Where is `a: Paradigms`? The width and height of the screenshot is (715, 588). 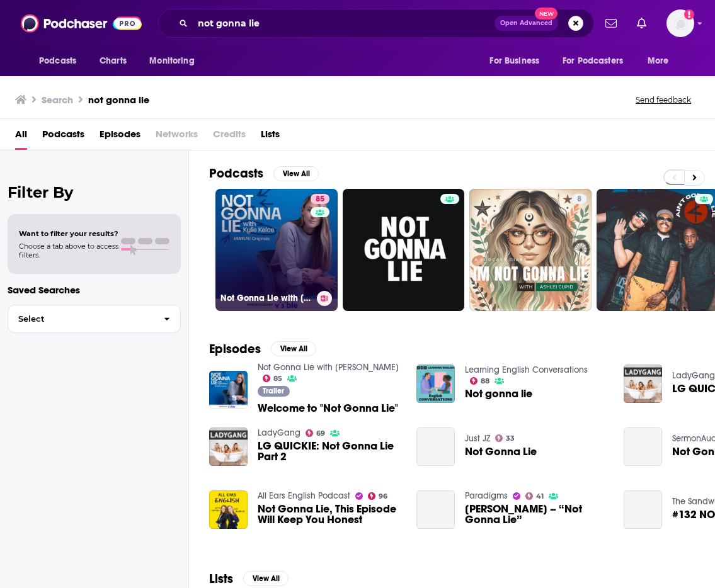
a: Paradigms is located at coordinates (487, 496).